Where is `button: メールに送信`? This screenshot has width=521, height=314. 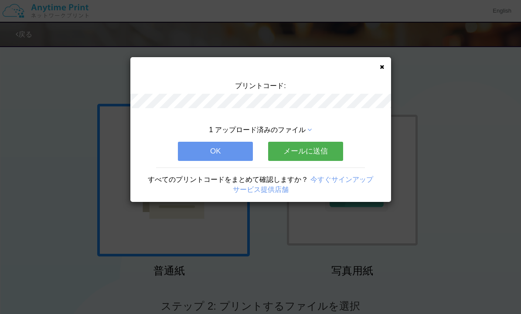
button: メールに送信 is located at coordinates (305, 151).